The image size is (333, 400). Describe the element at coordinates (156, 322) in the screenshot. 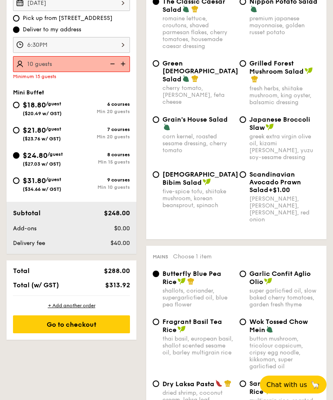

I see `input: Fragrant Basil Tea Ricethai basil, european basil, shallot scented sesame oil, barley multigrain ...` at that location.